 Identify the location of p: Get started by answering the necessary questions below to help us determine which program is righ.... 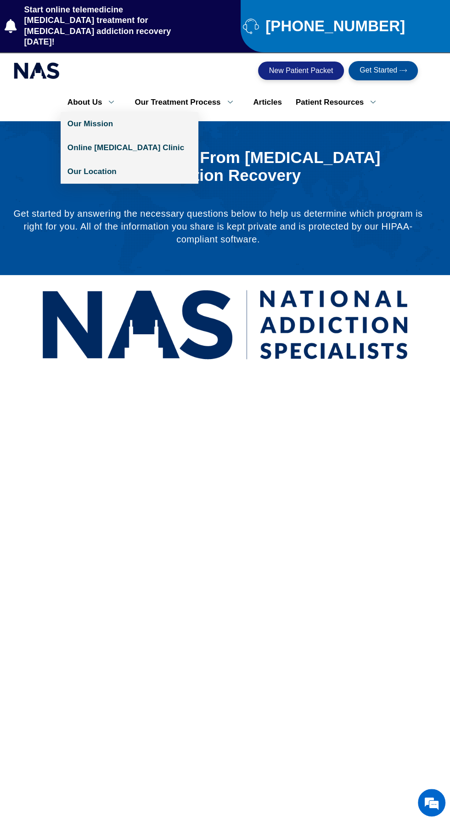
(218, 227).